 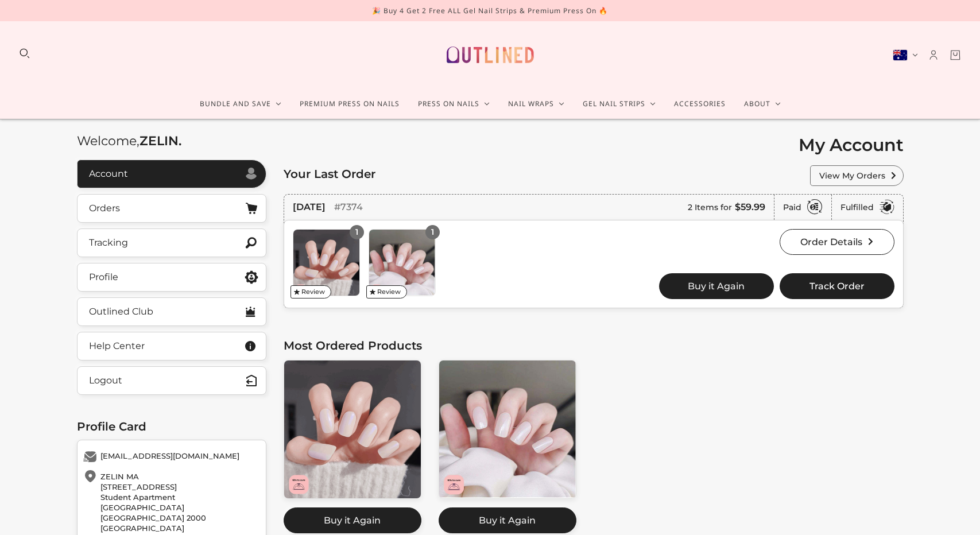 I want to click on div: Orders, so click(x=105, y=208).